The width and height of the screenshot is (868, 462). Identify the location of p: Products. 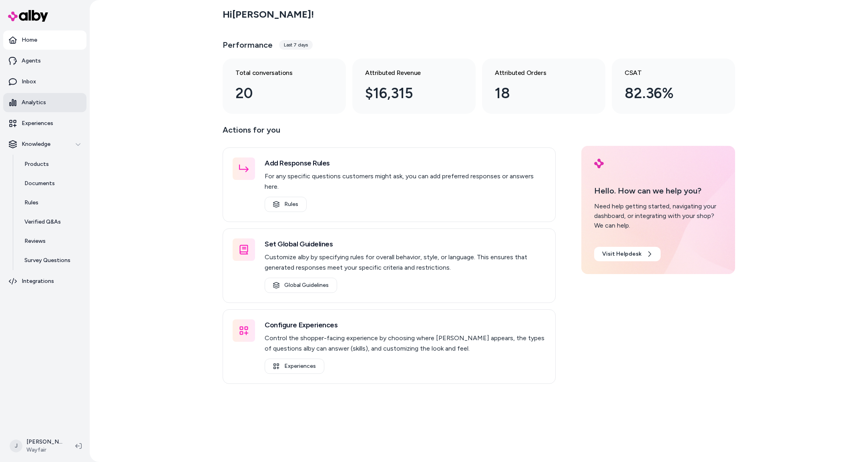
(36, 164).